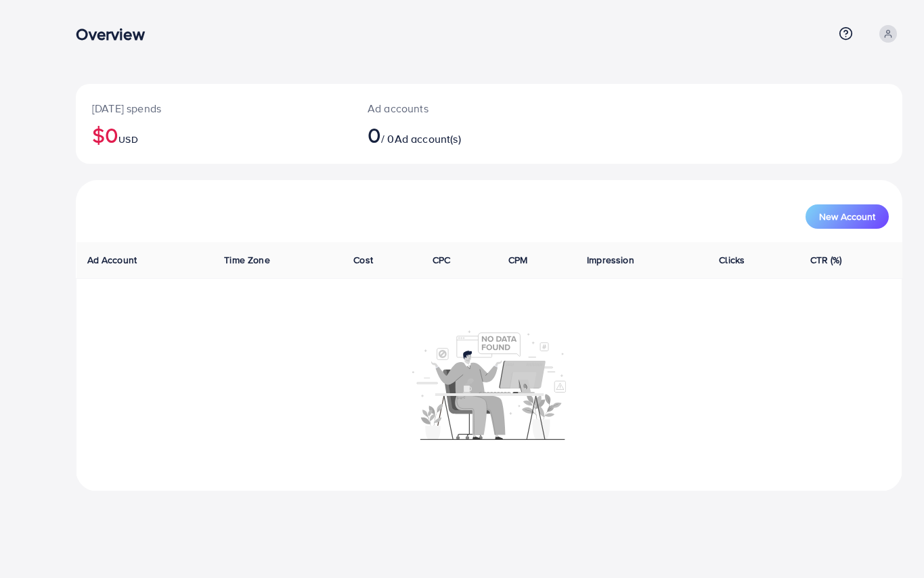 Image resolution: width=924 pixels, height=578 pixels. I want to click on span: USD, so click(128, 139).